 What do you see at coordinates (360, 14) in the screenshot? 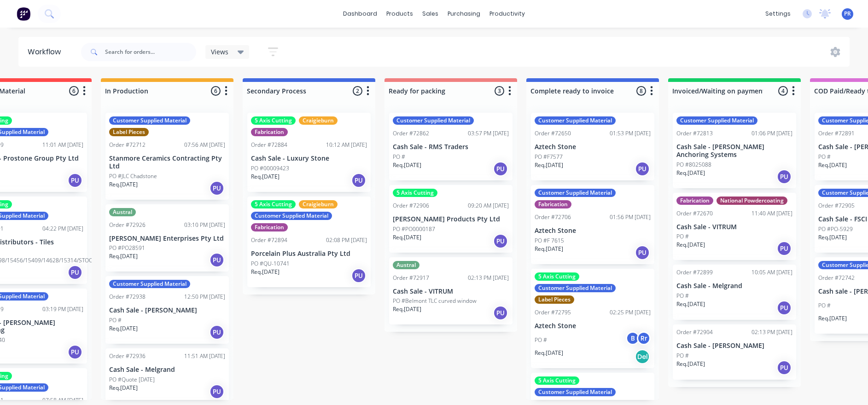
I see `a: dashboard` at bounding box center [360, 14].